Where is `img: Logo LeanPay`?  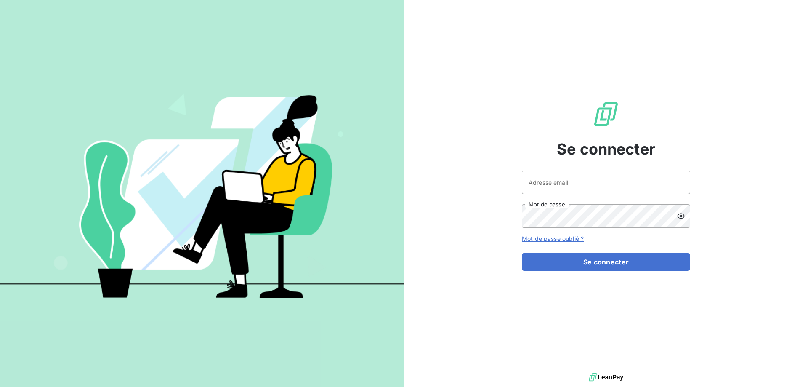 img: Logo LeanPay is located at coordinates (606, 114).